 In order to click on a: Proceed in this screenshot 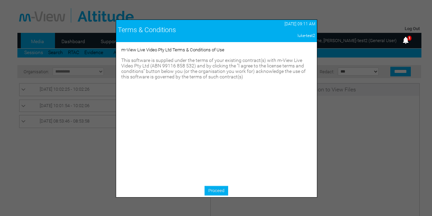, I will do `click(216, 190)`.